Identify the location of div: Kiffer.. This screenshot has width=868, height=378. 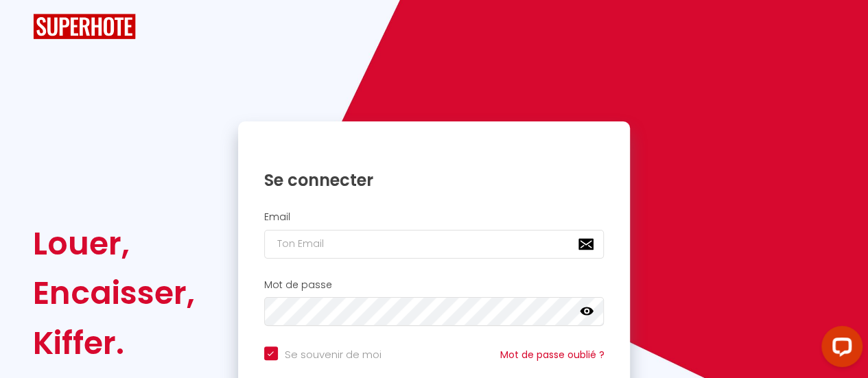
(114, 343).